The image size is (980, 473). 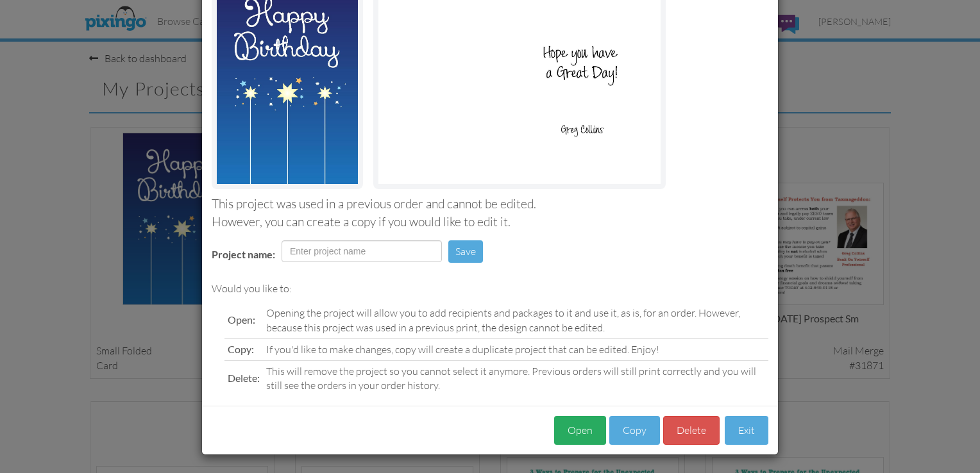 I want to click on button: Save, so click(x=465, y=251).